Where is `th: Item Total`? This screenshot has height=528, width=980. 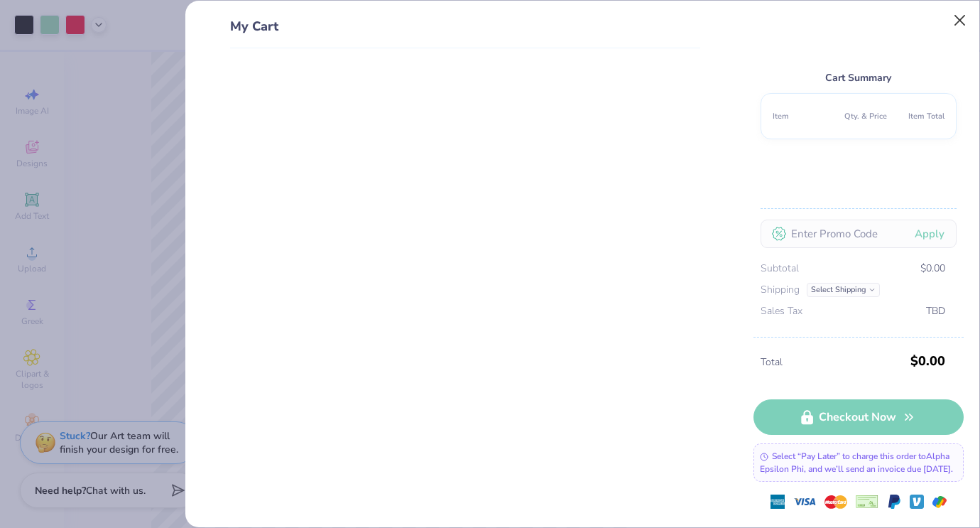
th: Item Total is located at coordinates (915, 116).